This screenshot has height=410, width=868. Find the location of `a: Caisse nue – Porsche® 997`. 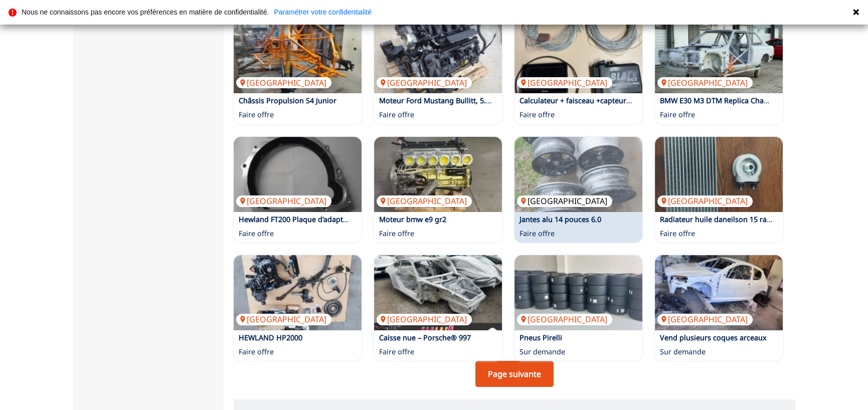

a: Caisse nue – Porsche® 997 is located at coordinates (425, 337).